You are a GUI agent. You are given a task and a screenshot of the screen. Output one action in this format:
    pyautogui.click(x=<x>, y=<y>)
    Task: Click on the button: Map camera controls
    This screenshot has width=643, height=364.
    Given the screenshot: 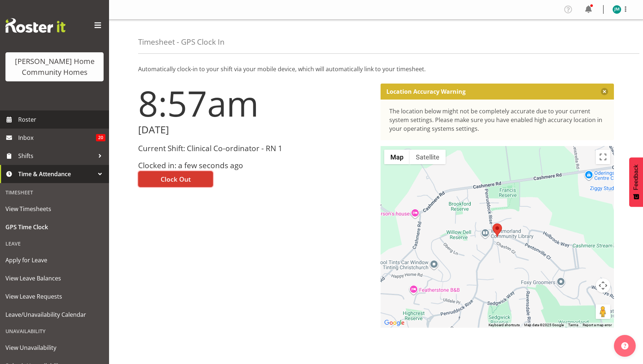 What is the action you would take?
    pyautogui.click(x=603, y=285)
    